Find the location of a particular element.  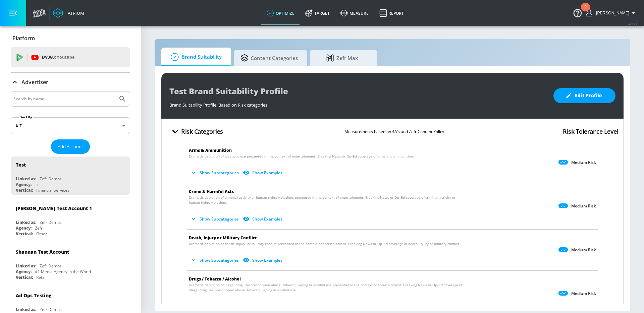

div: DV360: Youtube is located at coordinates (70, 57).